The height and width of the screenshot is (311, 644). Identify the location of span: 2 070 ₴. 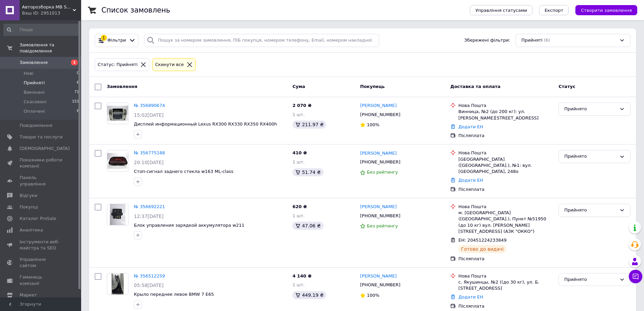
(302, 105).